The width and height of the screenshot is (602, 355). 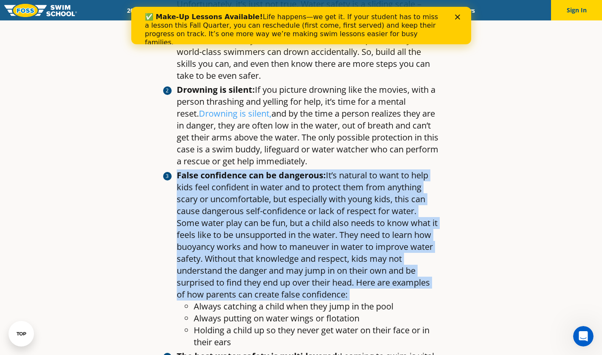 I want to click on li: Always catching a child when they jump in the pool, so click(x=317, y=306).